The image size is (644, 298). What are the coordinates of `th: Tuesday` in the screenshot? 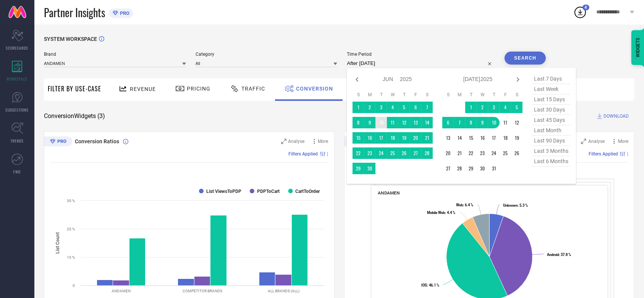 It's located at (471, 95).